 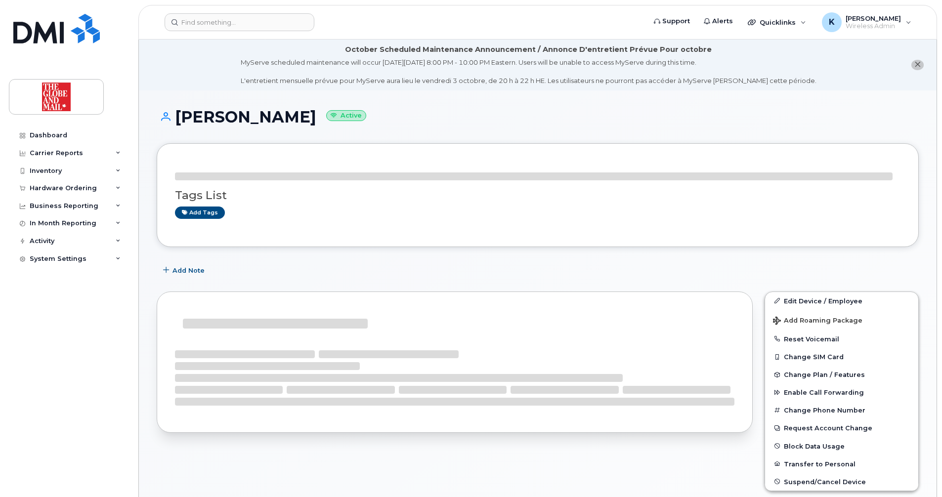 What do you see at coordinates (842, 446) in the screenshot?
I see `button: Block Data Usage` at bounding box center [842, 446].